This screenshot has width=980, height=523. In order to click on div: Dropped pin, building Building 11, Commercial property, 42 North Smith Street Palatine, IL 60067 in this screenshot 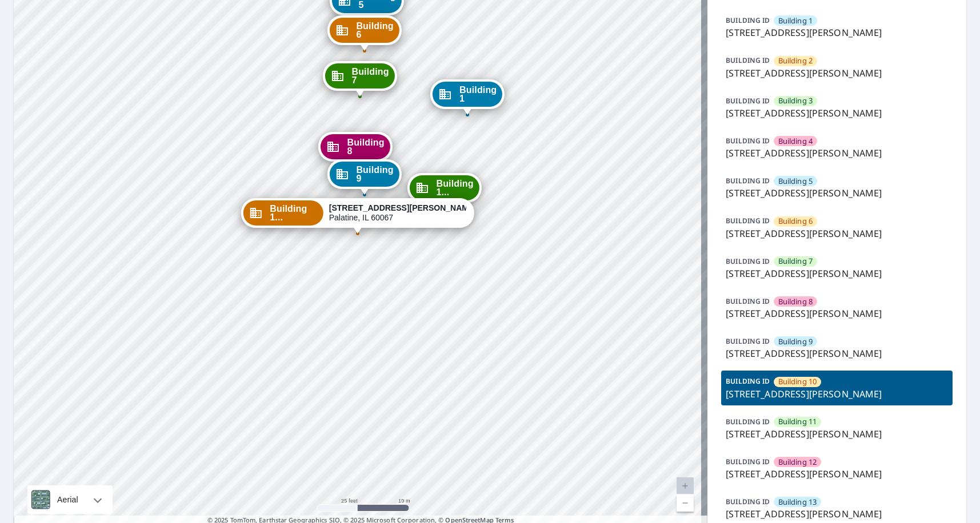, I will do `click(444, 191)`.